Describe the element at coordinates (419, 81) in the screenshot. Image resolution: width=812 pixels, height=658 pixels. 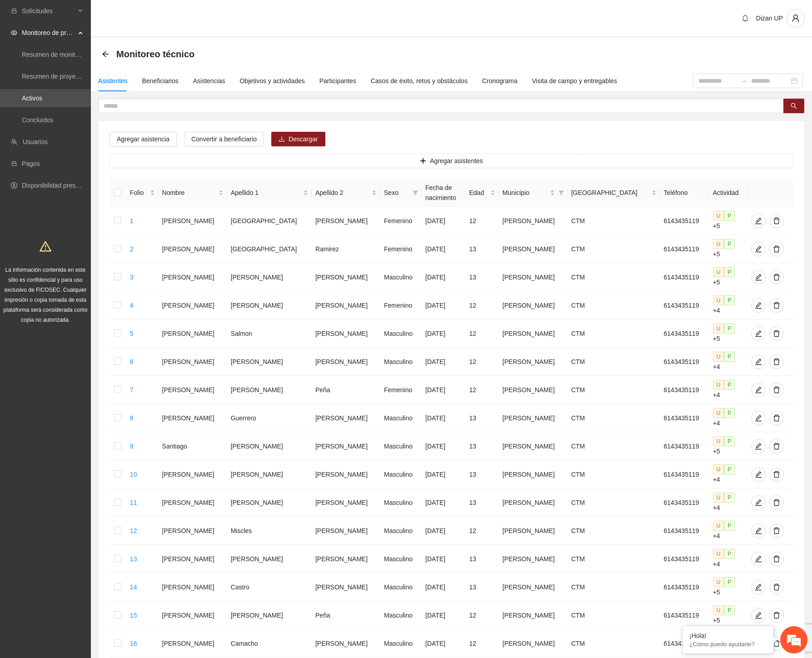
I see `div: Casos de éxito, retos y obstáculos` at that location.